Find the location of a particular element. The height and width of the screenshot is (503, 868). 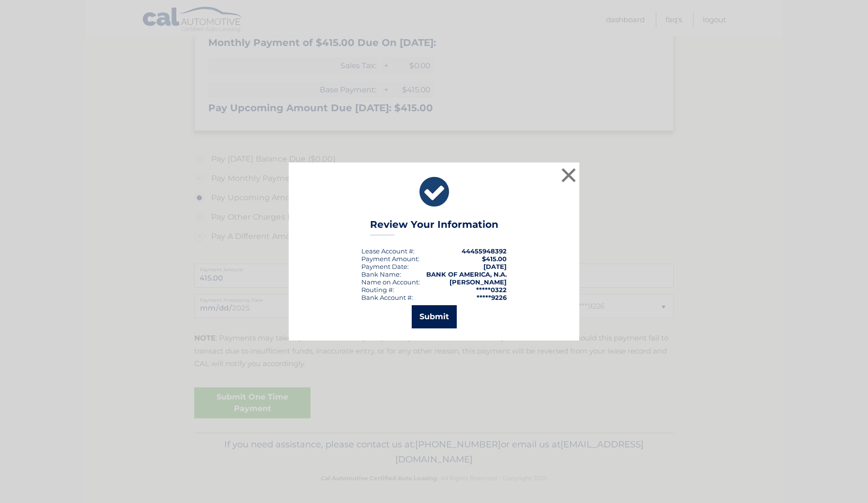

strong: 44455948392 is located at coordinates (484, 252).